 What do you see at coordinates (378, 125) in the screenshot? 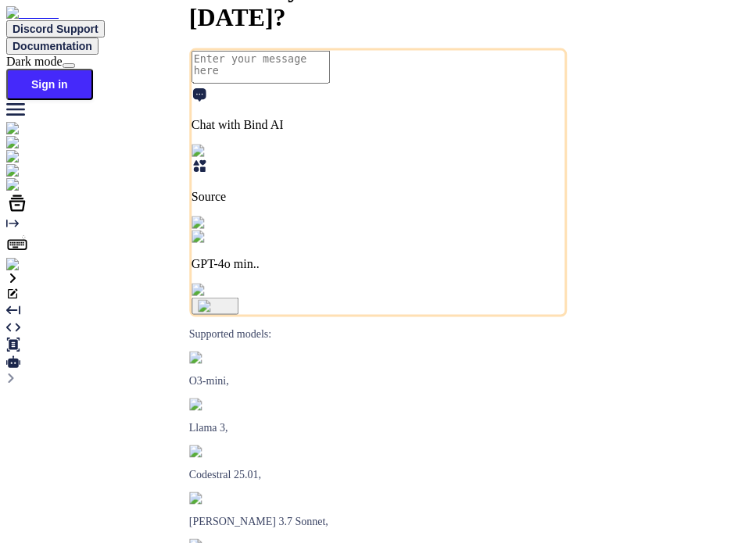
I see `p: Chat with Bind AI` at bounding box center [378, 125].